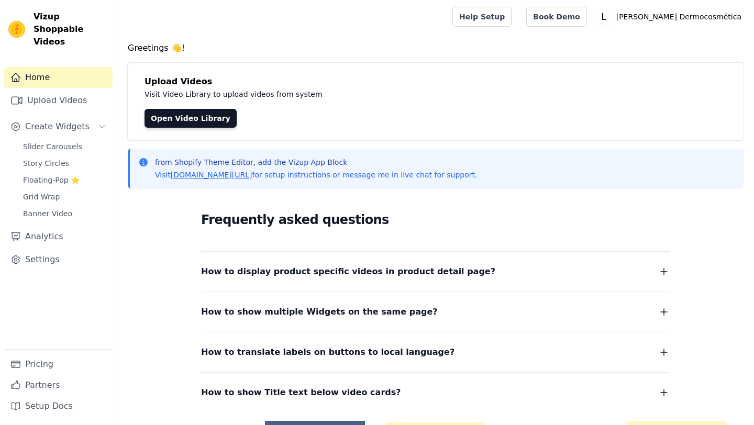 The width and height of the screenshot is (754, 425). I want to click on a: Upload Videos, so click(58, 101).